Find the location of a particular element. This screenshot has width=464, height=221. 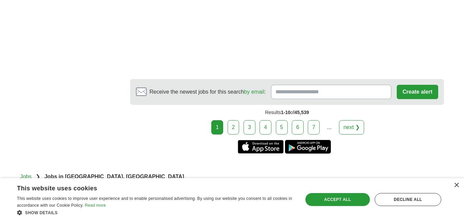

div: Accept all is located at coordinates (338, 199).